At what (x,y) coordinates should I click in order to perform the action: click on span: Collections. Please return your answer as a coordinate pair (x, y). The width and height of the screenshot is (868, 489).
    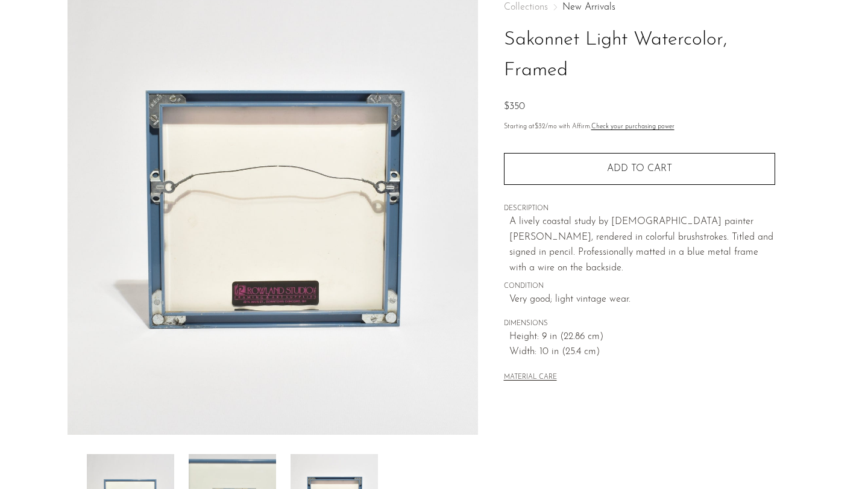
    Looking at the image, I should click on (526, 7).